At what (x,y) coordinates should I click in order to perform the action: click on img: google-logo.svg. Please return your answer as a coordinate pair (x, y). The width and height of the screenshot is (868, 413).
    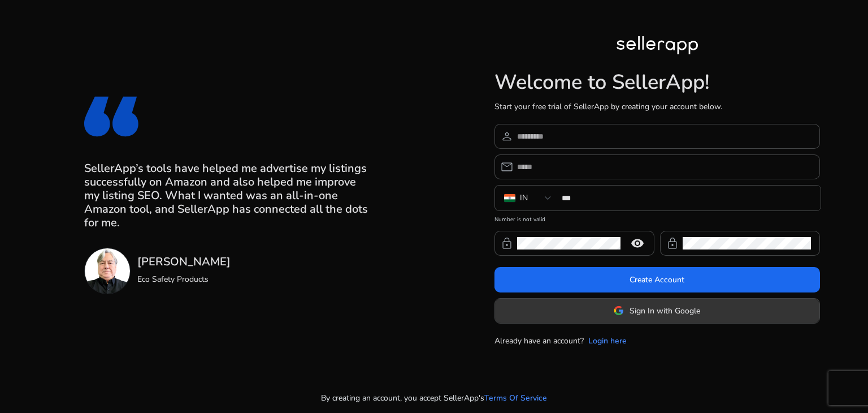
    Looking at the image, I should click on (619, 311).